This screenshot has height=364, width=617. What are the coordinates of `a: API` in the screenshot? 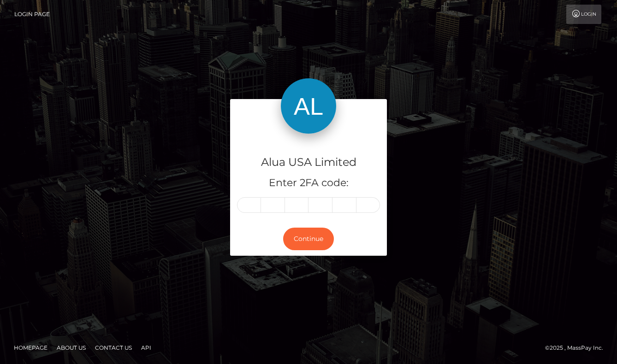 It's located at (146, 347).